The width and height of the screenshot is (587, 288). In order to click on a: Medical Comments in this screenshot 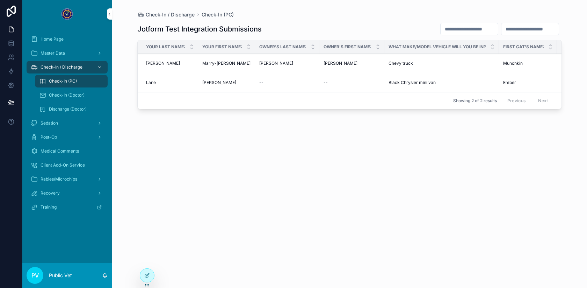, I will do `click(67, 151)`.